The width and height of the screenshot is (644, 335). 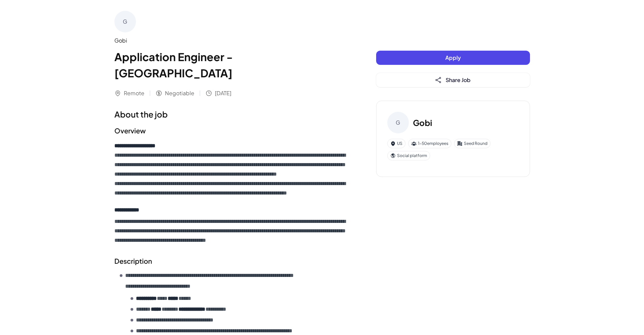 I want to click on span: Remote, so click(x=134, y=93).